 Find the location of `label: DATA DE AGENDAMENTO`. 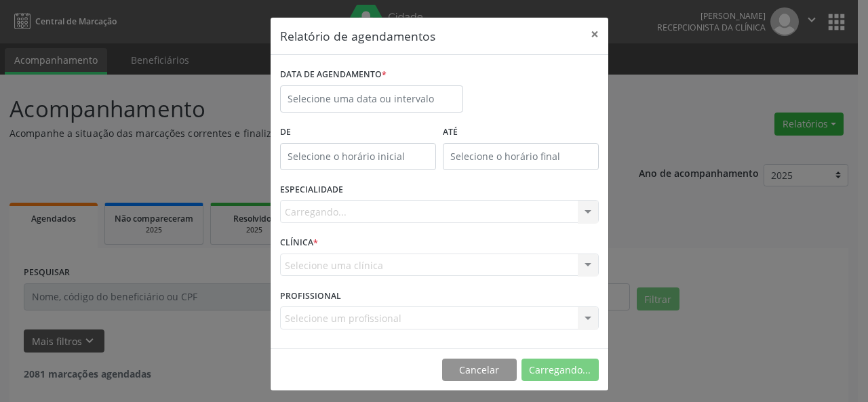

label: DATA DE AGENDAMENTO is located at coordinates (333, 75).